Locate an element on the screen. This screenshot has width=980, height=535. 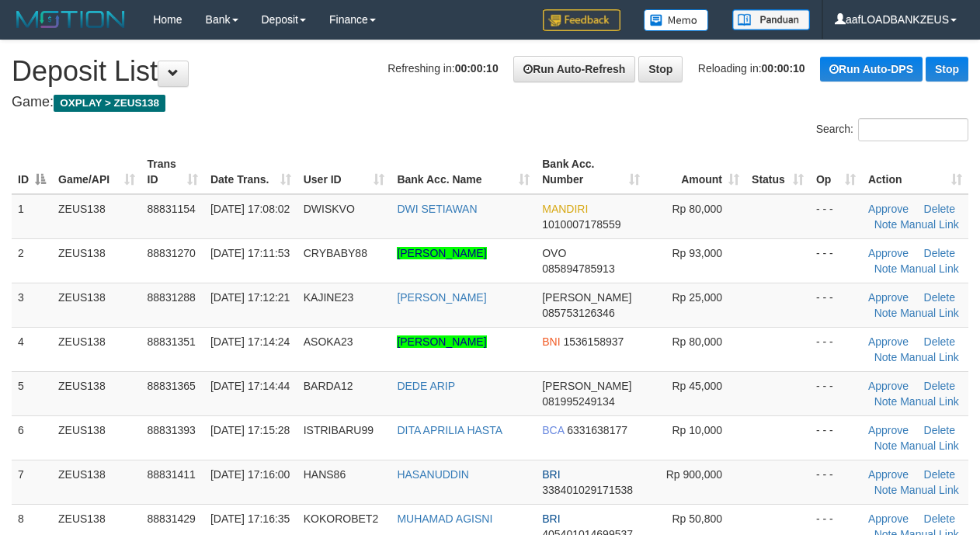
th: Action: activate to sort column ascending is located at coordinates (915, 172).